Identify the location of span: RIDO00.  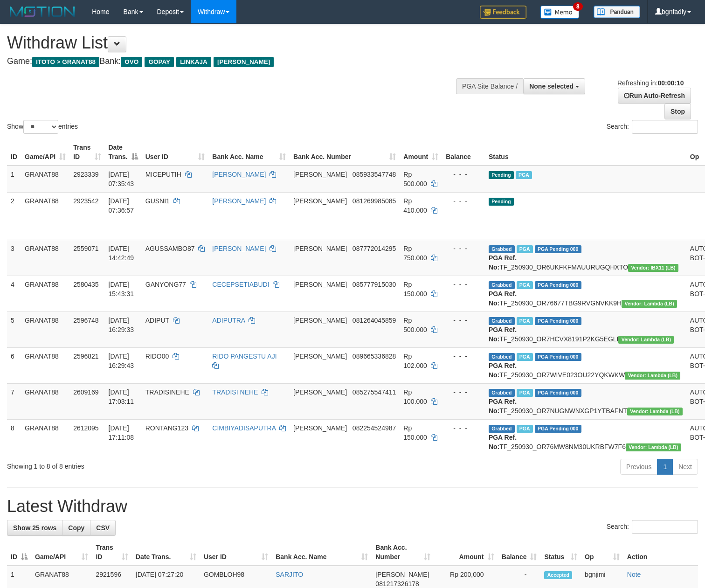
(157, 356).